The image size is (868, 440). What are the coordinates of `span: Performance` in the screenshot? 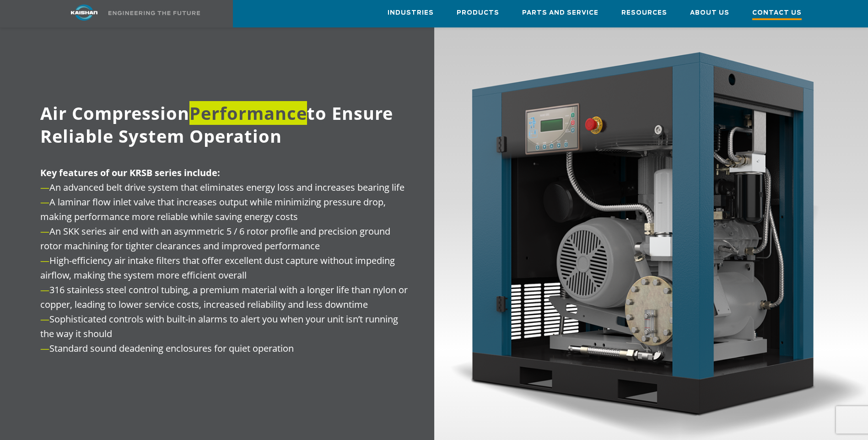 It's located at (248, 113).